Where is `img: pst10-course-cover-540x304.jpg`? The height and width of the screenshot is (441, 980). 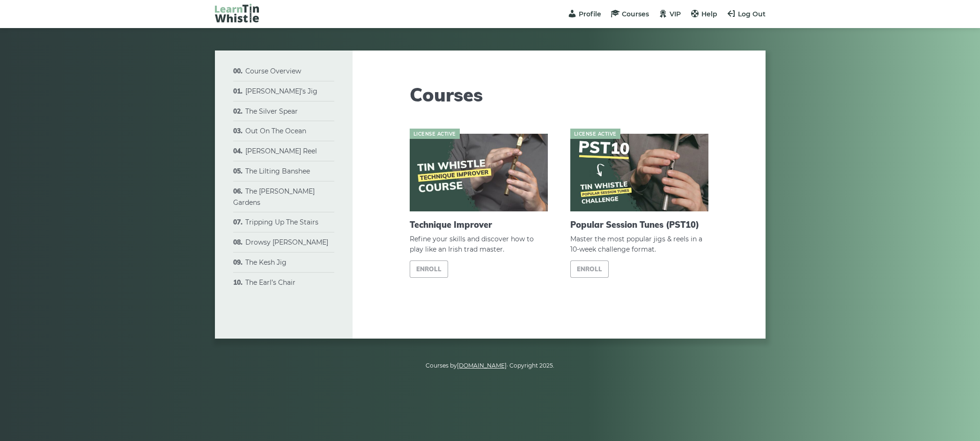 img: pst10-course-cover-540x304.jpg is located at coordinates (640, 173).